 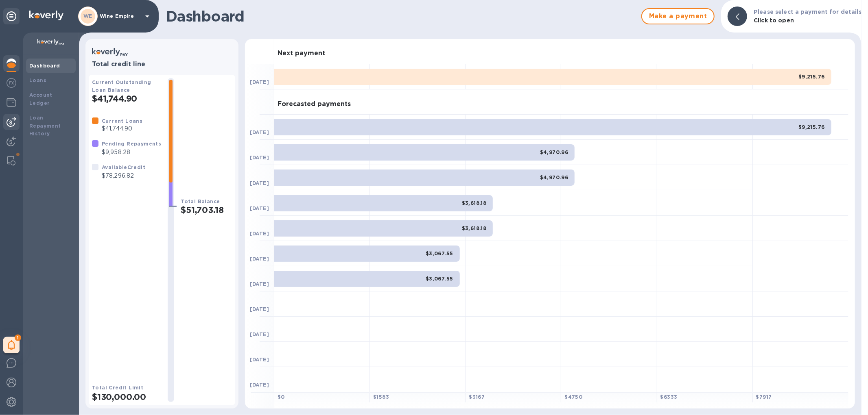 What do you see at coordinates (123, 167) in the screenshot?
I see `b: Available Credit` at bounding box center [123, 167].